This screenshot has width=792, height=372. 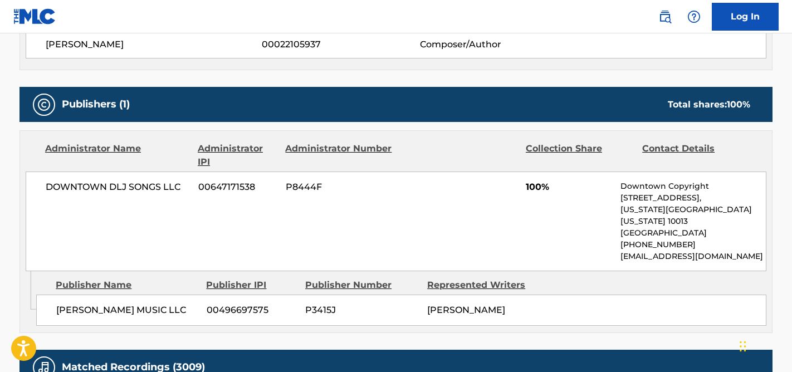 What do you see at coordinates (238, 187) in the screenshot?
I see `span: 00647171538` at bounding box center [238, 187].